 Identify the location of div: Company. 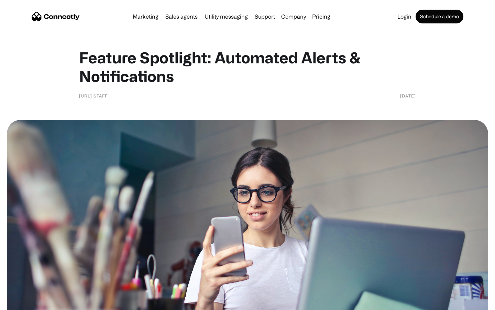
(294, 17).